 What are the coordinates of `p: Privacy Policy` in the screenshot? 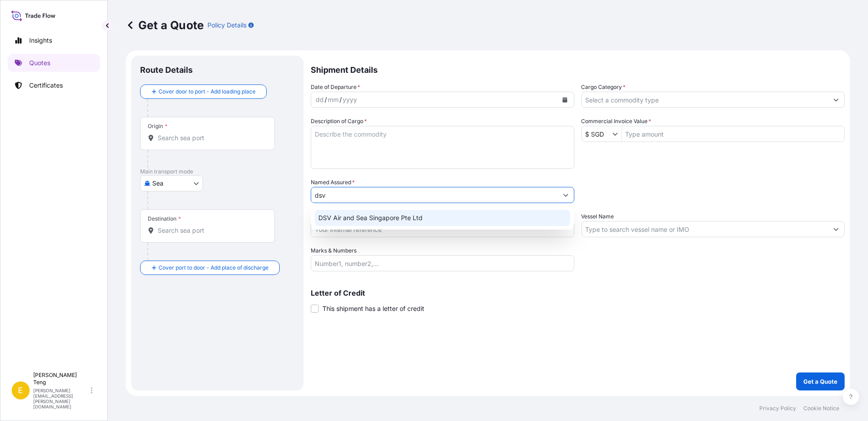 It's located at (778, 408).